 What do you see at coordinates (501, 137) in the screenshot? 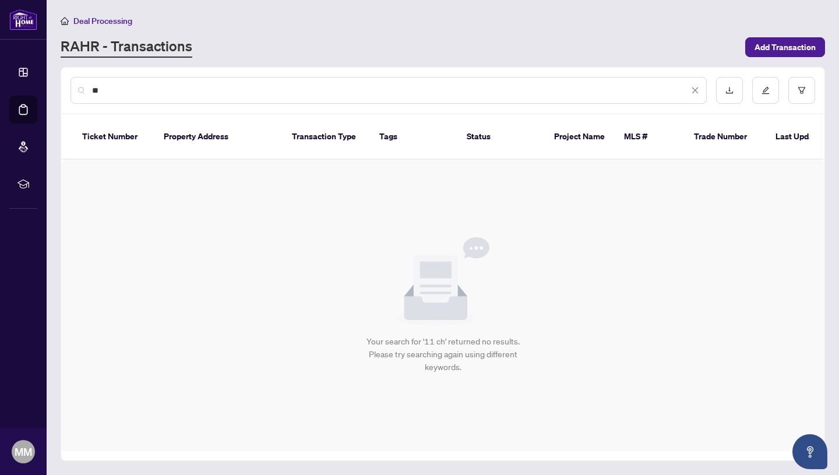
I see `th: Status` at bounding box center [501, 137].